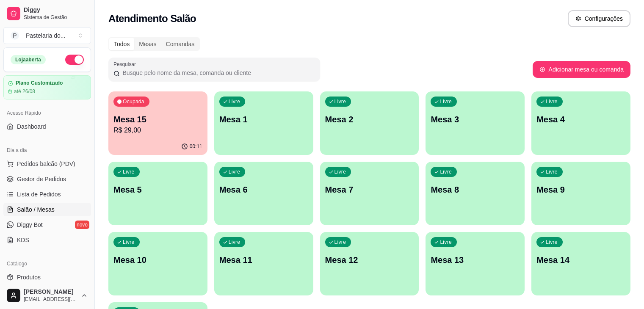  I want to click on a: Dashboard, so click(47, 127).